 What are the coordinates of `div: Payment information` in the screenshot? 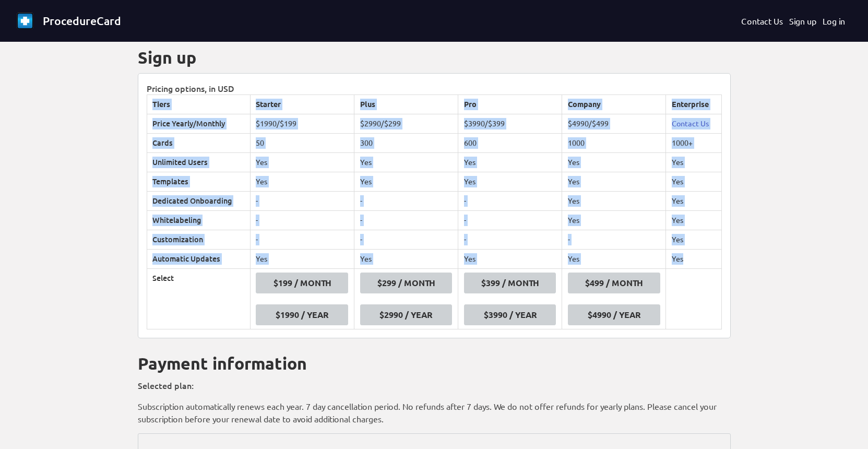 It's located at (434, 363).